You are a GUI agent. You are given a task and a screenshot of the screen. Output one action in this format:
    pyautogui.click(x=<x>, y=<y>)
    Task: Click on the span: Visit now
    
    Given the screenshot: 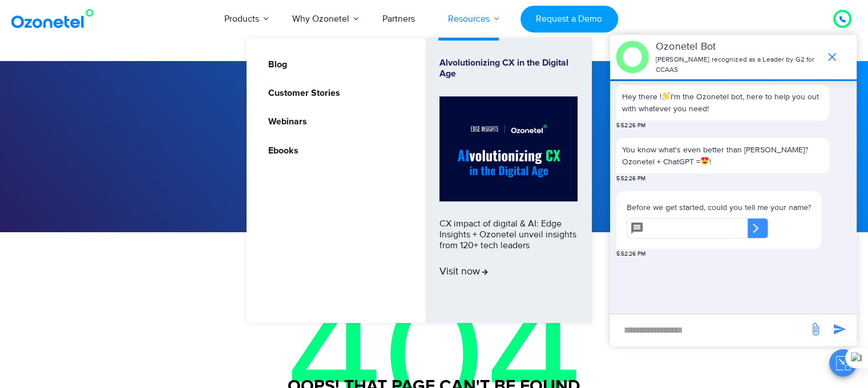 What is the action you would take?
    pyautogui.click(x=464, y=272)
    